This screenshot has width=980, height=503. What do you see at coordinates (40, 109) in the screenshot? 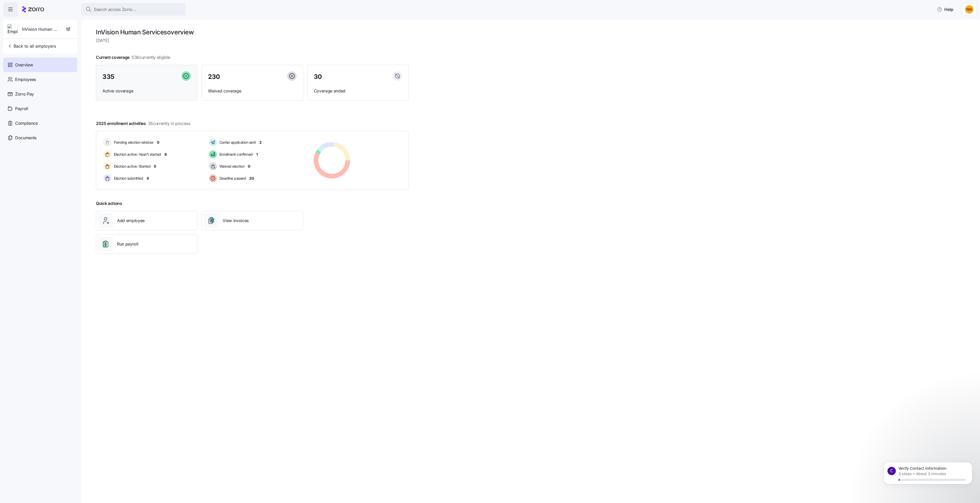
I see `a: Payroll` at bounding box center [40, 109].